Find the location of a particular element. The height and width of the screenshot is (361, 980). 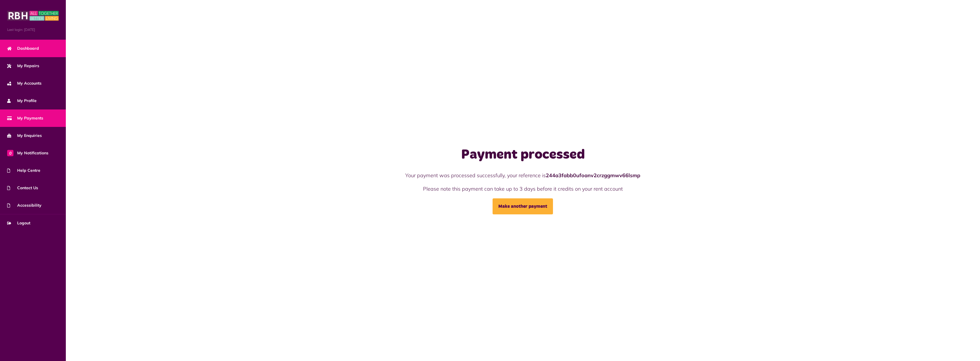

span: My Notifications is located at coordinates (28, 153).